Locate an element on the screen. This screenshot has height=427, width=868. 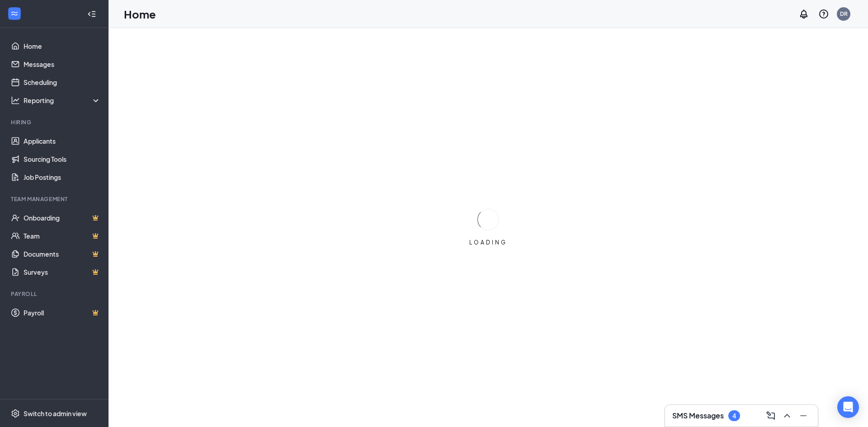
a: Scheduling is located at coordinates (62, 82).